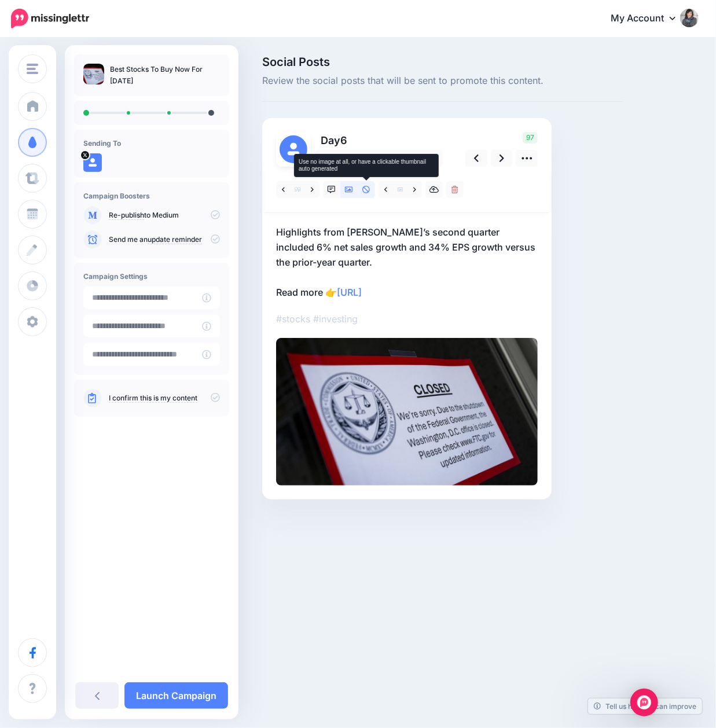 This screenshot has width=716, height=728. What do you see at coordinates (33, 69) in the screenshot?
I see `img: menu.png` at bounding box center [33, 69].